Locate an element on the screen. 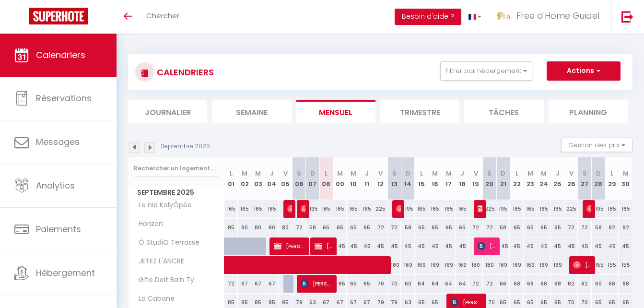  th: 19 is located at coordinates (476, 179).